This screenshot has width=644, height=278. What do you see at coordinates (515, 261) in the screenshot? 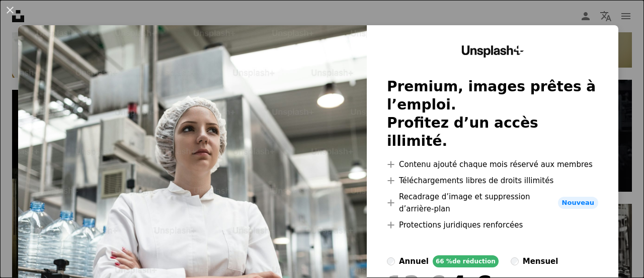
I see `input: mensuel` at bounding box center [515, 261].